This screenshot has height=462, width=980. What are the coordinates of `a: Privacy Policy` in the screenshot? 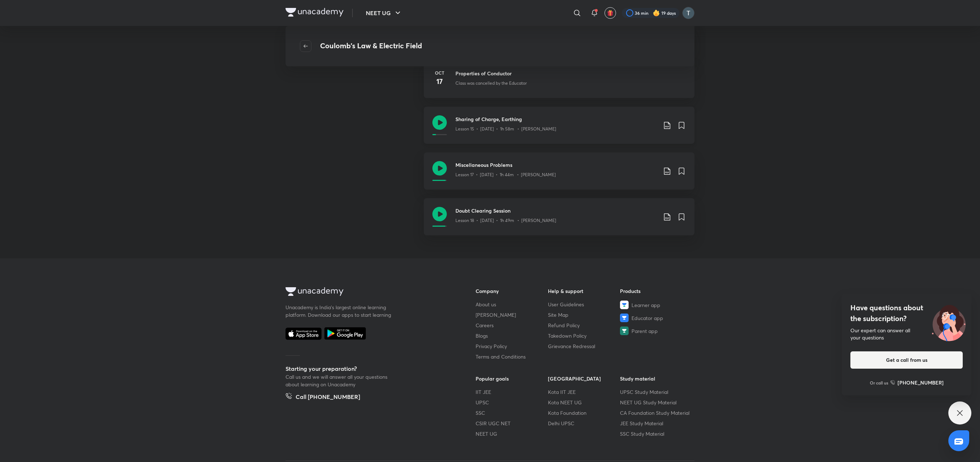 It's located at (512, 346).